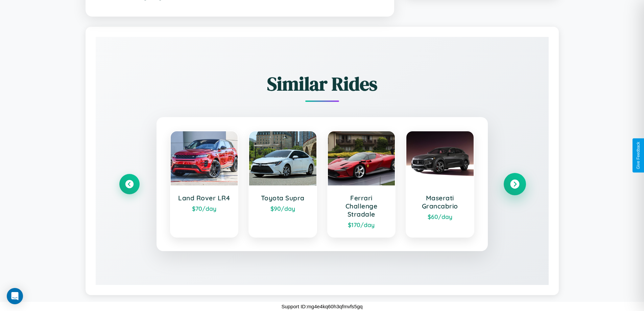 The image size is (644, 311). What do you see at coordinates (361, 225) in the screenshot?
I see `div: $ 170 /day` at bounding box center [361, 225].